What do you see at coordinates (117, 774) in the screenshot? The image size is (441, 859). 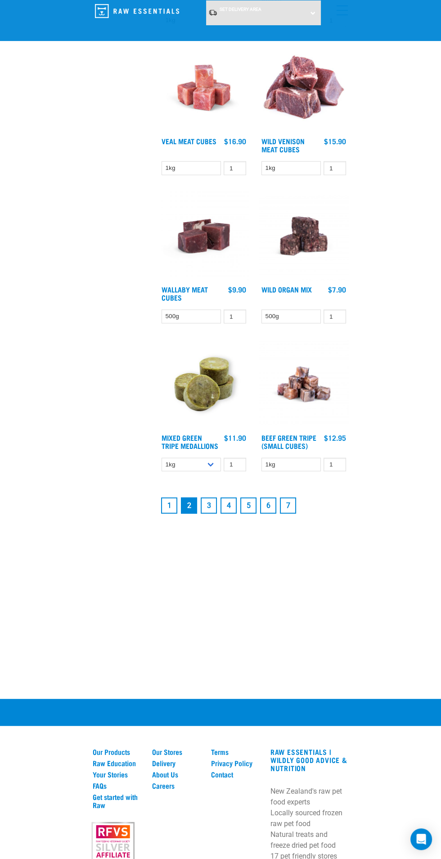 I see `a: Your Stories` at bounding box center [117, 774].